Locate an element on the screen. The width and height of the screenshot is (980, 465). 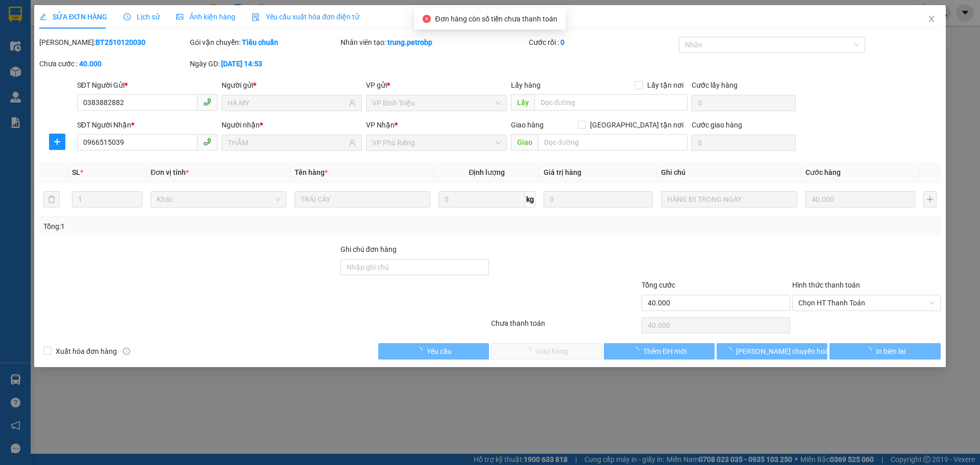
span: info-circle is located at coordinates (127, 352).